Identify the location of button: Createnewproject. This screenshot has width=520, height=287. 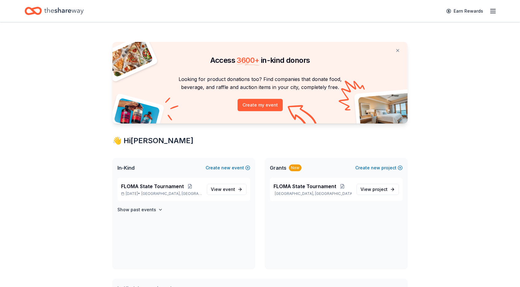
(379, 168).